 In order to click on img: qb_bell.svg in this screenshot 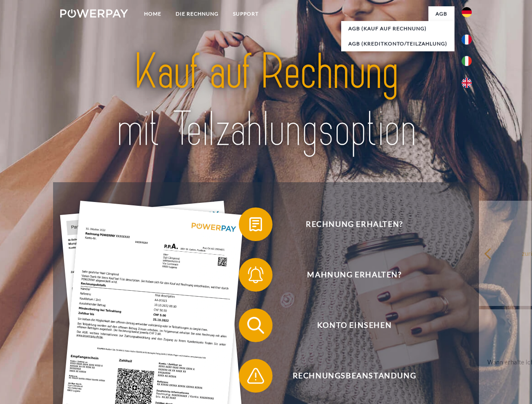, I will do `click(256, 275)`.